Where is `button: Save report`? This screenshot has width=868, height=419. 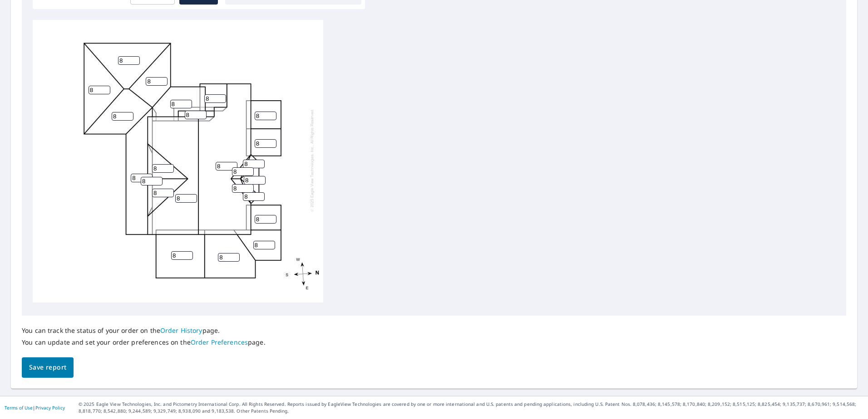
button: Save report is located at coordinates (47, 368).